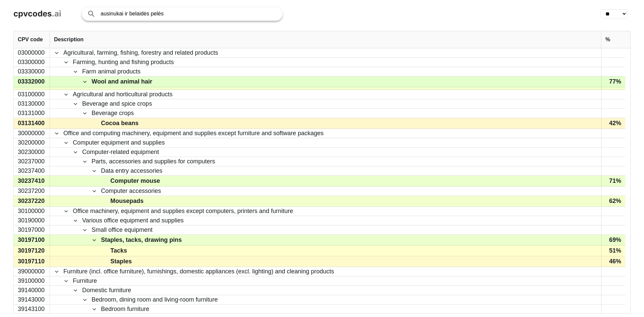 This screenshot has height=317, width=644. What do you see at coordinates (32, 152) in the screenshot?
I see `div: 30230000` at bounding box center [32, 152].